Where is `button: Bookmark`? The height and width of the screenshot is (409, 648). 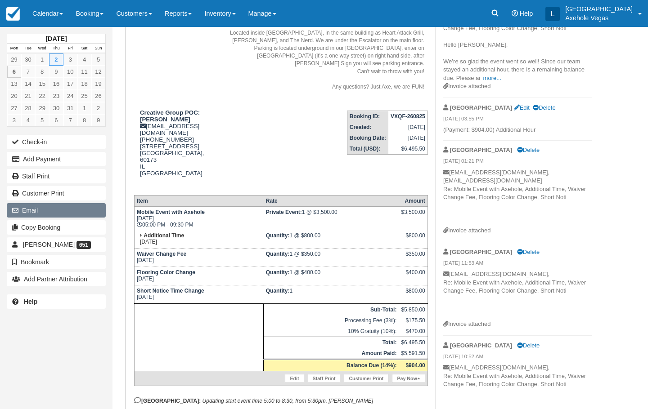
button: Bookmark is located at coordinates (56, 262).